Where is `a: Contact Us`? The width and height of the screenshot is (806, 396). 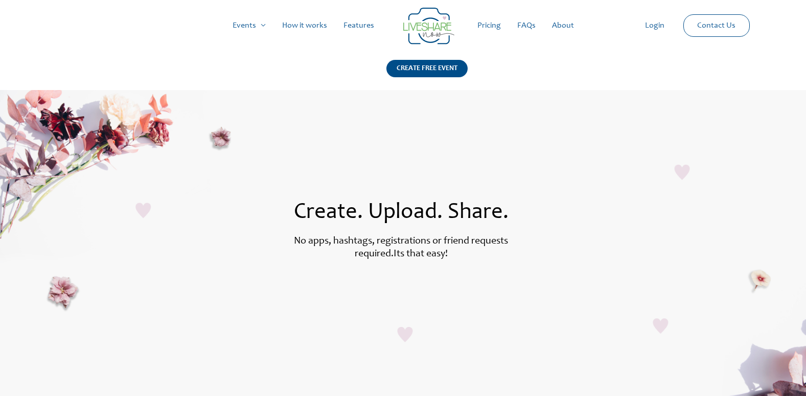 a: Contact Us is located at coordinates (716, 26).